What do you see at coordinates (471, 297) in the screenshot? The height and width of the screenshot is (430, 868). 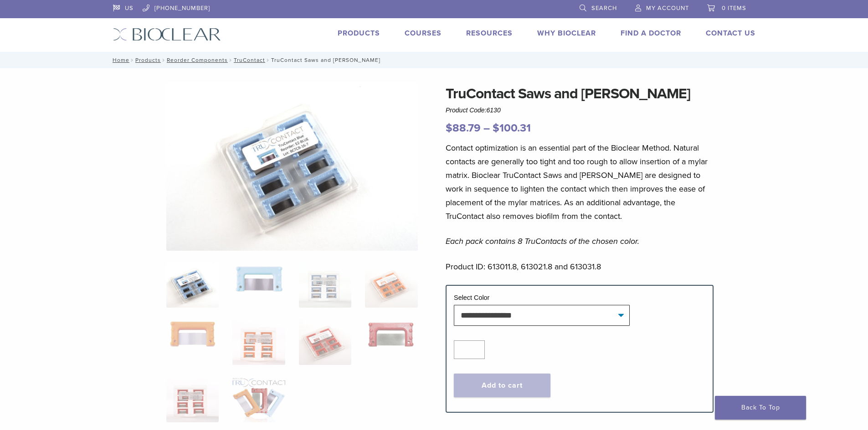 I see `label: Select Color` at bounding box center [471, 297].